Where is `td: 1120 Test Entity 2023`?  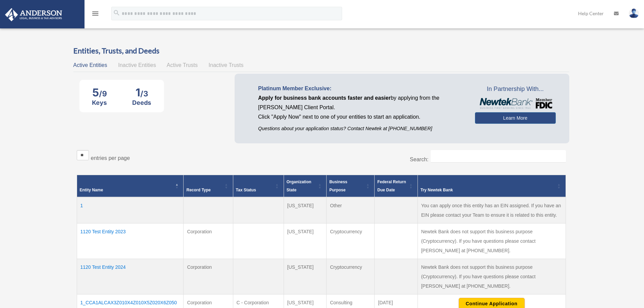 td: 1120 Test Entity 2023 is located at coordinates (130, 241).